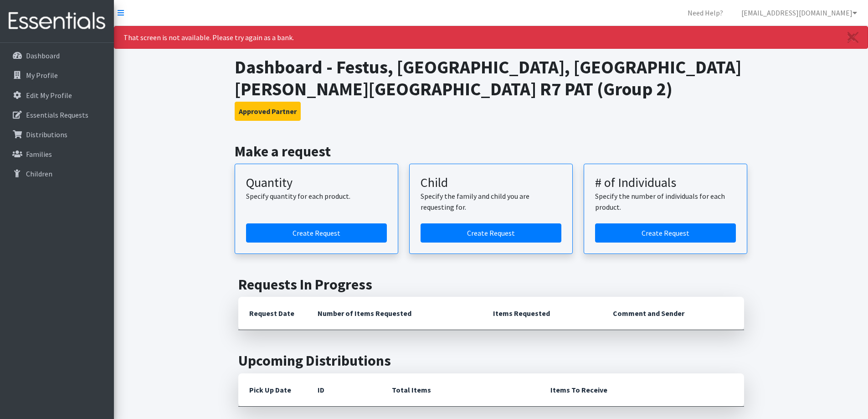  I want to click on a: Children, so click(57, 173).